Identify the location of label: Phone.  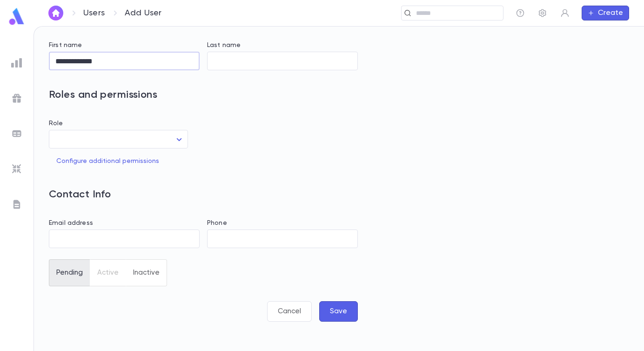
(216, 223).